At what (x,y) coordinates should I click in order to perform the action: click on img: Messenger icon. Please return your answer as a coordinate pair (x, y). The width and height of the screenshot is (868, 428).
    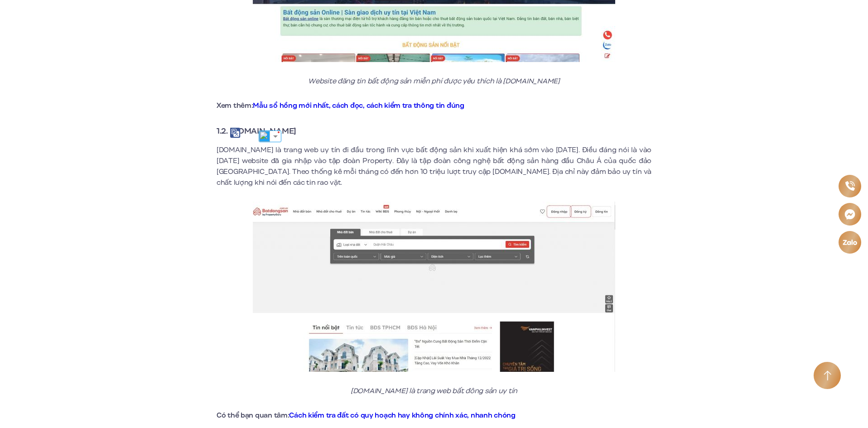
    Looking at the image, I should click on (850, 214).